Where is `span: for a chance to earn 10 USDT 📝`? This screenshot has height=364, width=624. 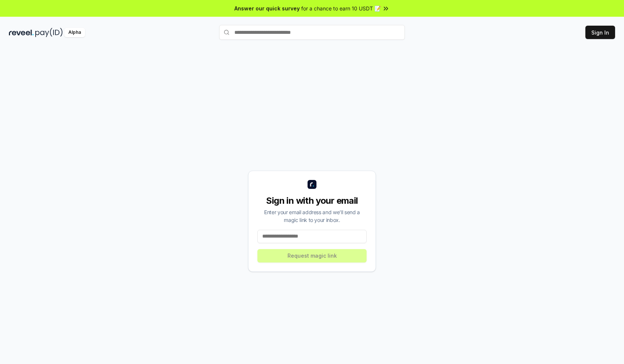 span: for a chance to earn 10 USDT 📝 is located at coordinates (341, 8).